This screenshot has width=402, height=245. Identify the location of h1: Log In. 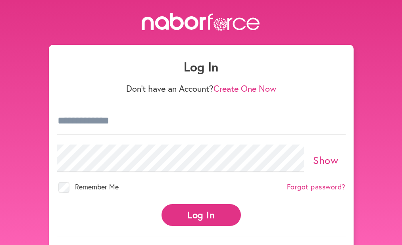
(201, 67).